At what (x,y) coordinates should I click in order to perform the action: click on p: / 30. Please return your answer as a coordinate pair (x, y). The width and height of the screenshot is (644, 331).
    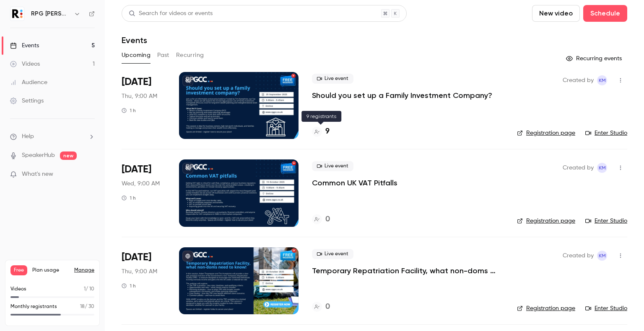
    Looking at the image, I should click on (88, 306).